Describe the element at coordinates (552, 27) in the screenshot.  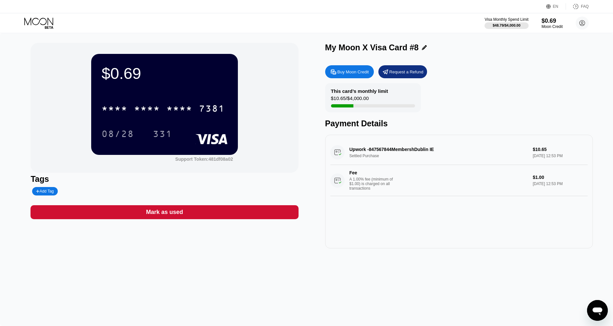
I see `div: Moon Credit` at that location.